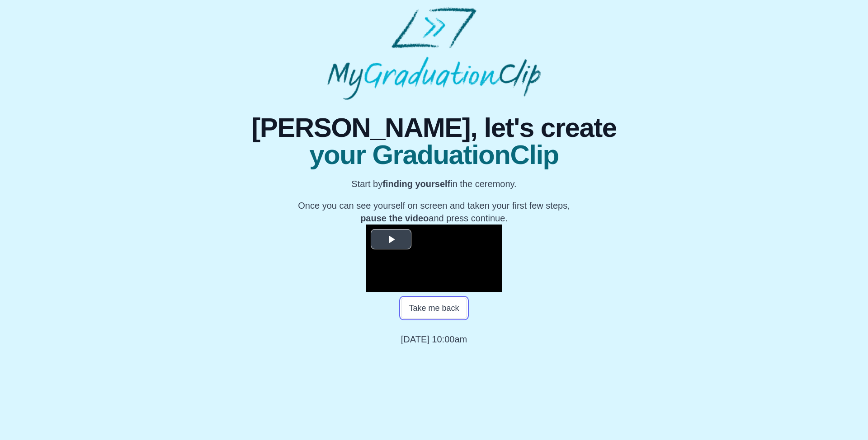 This screenshot has width=868, height=440. I want to click on b: finding yourself, so click(416, 184).